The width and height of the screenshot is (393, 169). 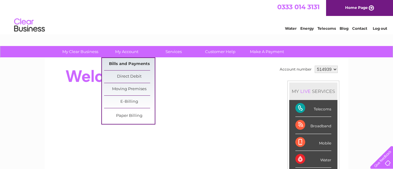 What do you see at coordinates (299, 7) in the screenshot?
I see `span: 0333 014 3131` at bounding box center [299, 7].